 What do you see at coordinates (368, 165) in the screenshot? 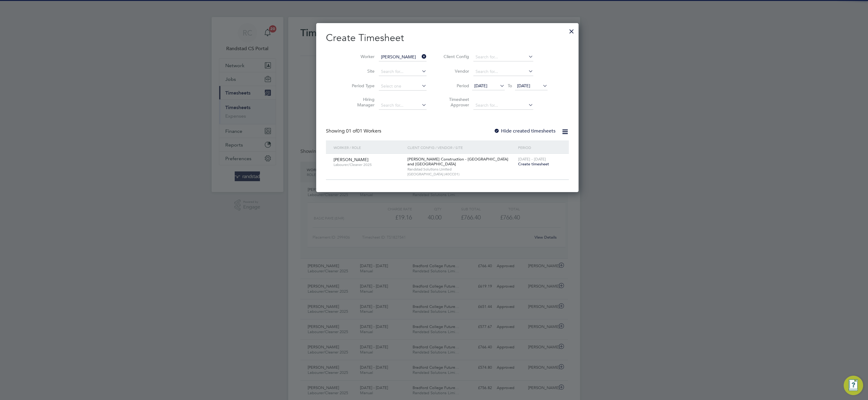
I see `span: Labourer/Cleaner 2025` at bounding box center [368, 165].